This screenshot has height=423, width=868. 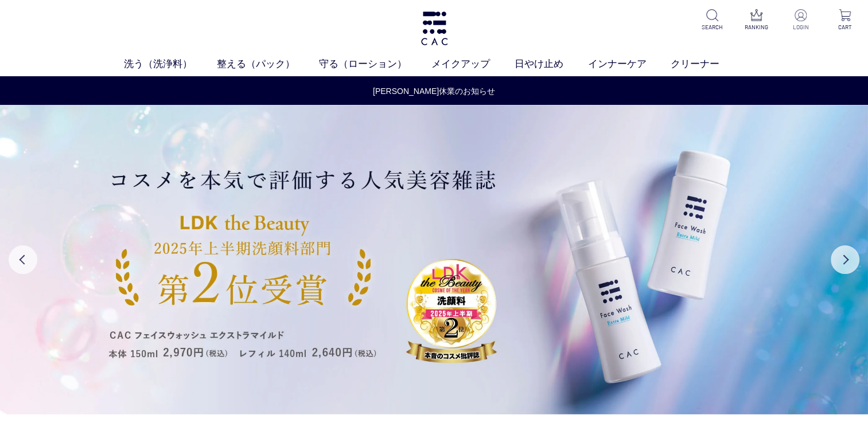 What do you see at coordinates (844, 20) in the screenshot?
I see `a: CART` at bounding box center [844, 20].